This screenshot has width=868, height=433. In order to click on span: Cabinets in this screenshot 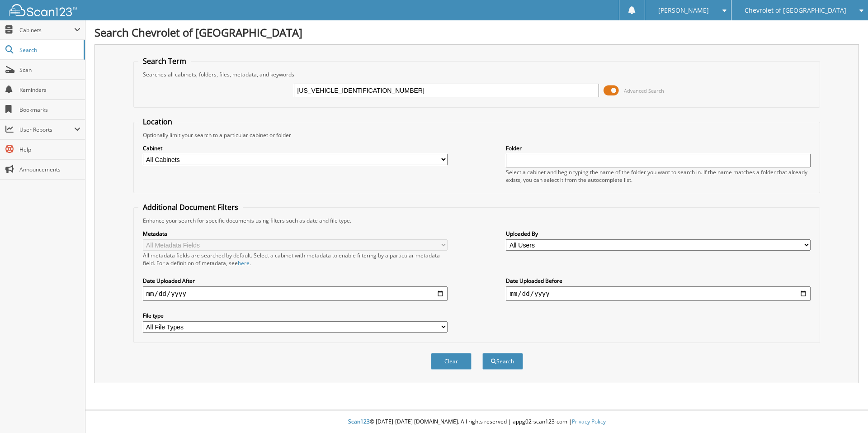, I will do `click(47, 30)`.